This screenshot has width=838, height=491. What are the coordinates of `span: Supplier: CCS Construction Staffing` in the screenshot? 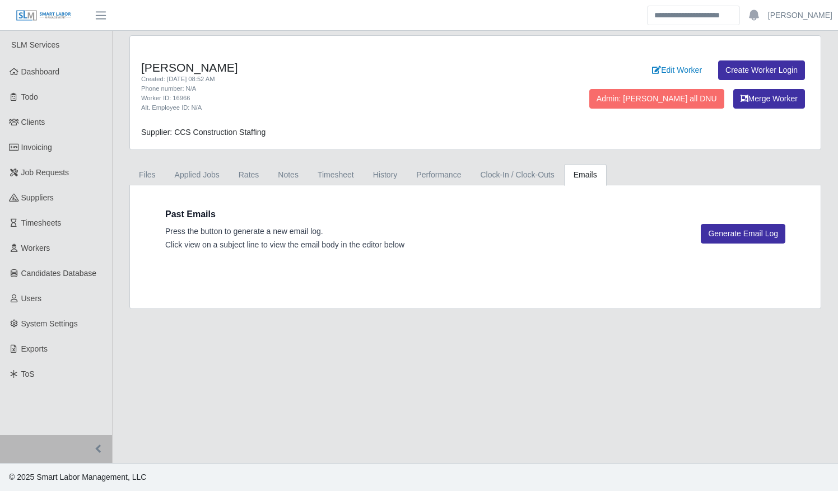 It's located at (203, 132).